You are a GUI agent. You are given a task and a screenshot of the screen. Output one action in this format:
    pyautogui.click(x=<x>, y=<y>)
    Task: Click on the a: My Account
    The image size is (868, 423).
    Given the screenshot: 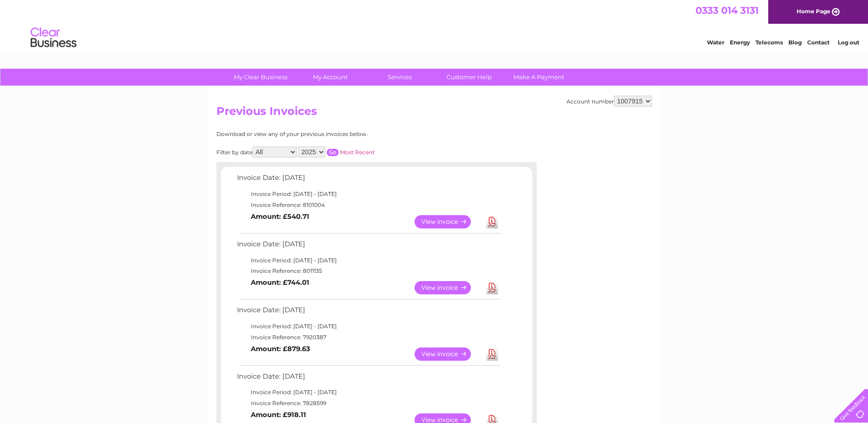 What is the action you would take?
    pyautogui.click(x=330, y=77)
    